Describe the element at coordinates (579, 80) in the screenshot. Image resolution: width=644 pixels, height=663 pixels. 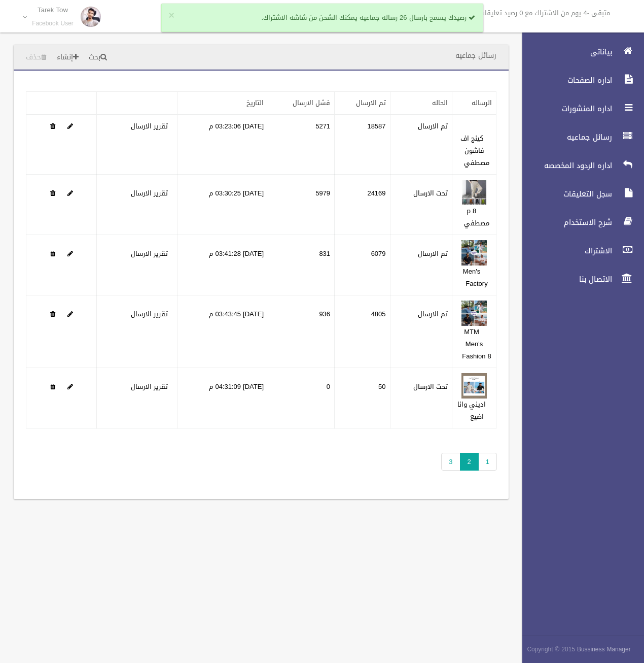
I see `a: اداره الصفحات` at that location.